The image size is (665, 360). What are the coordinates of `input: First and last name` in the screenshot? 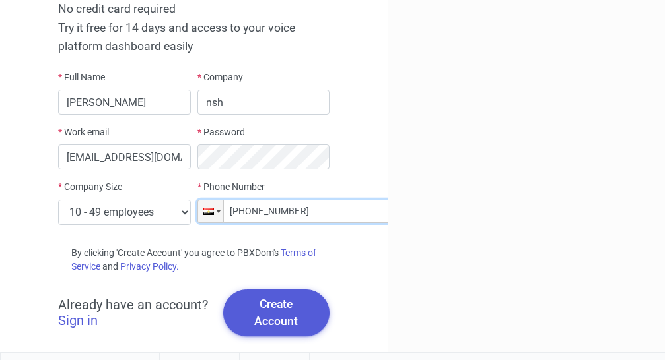 It's located at (124, 102).